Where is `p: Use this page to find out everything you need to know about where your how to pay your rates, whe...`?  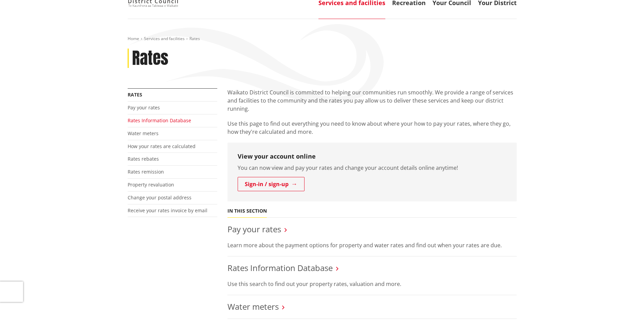
p: Use this page to find out everything you need to know about where your how to pay your rates, whe... is located at coordinates (372, 128).